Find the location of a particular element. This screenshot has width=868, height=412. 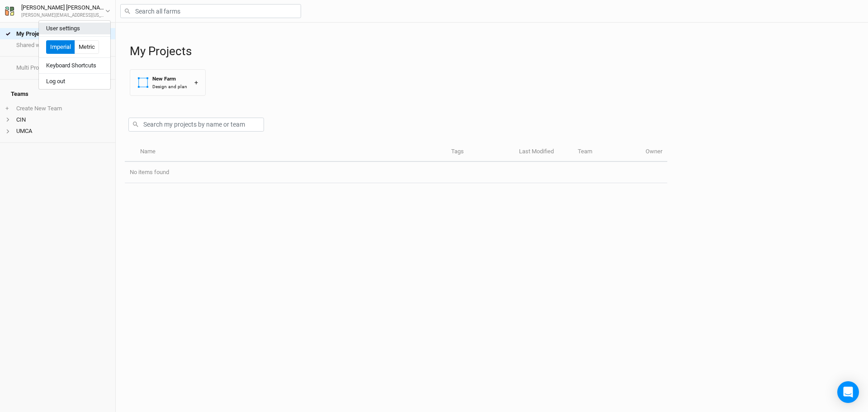

th: Name is located at coordinates (290, 152).